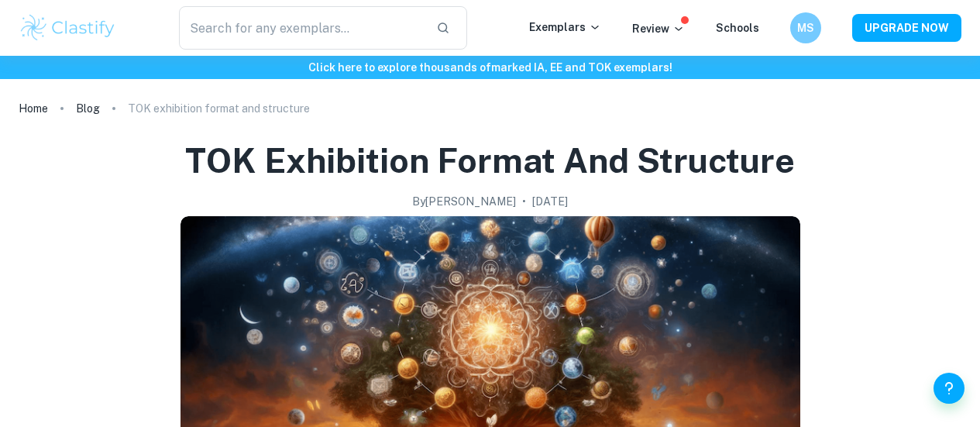 This screenshot has width=980, height=427. What do you see at coordinates (490, 68) in the screenshot?
I see `h6: Click here to explore thousands of marked IA, EE and TOK exemplars !` at bounding box center [490, 68].